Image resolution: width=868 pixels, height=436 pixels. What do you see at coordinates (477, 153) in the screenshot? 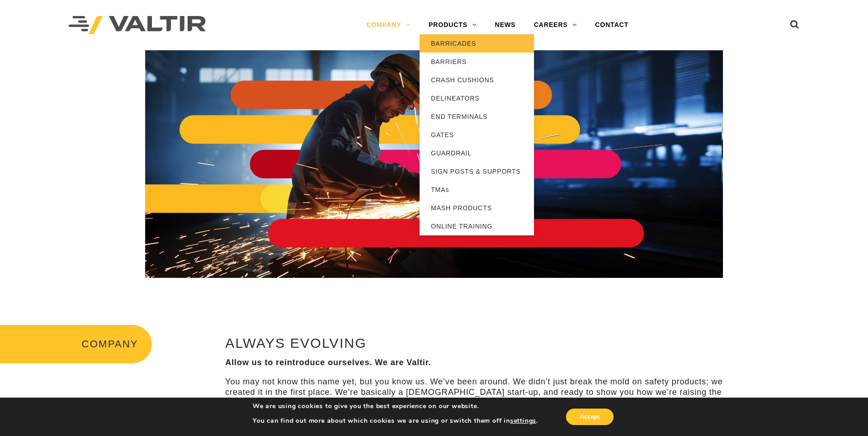
I see `a: GUARDRAIL` at bounding box center [477, 153].